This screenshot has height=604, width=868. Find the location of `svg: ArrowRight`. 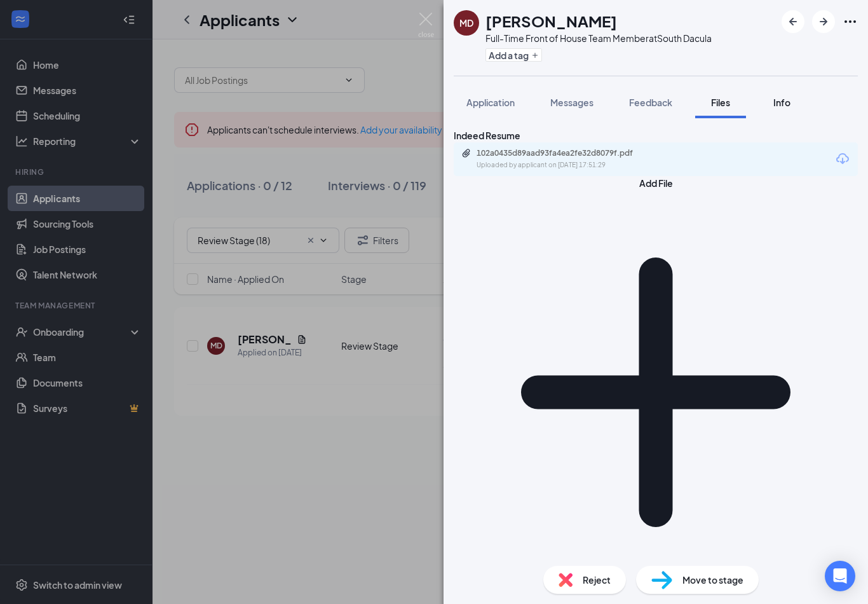

svg: ArrowRight is located at coordinates (824, 21).